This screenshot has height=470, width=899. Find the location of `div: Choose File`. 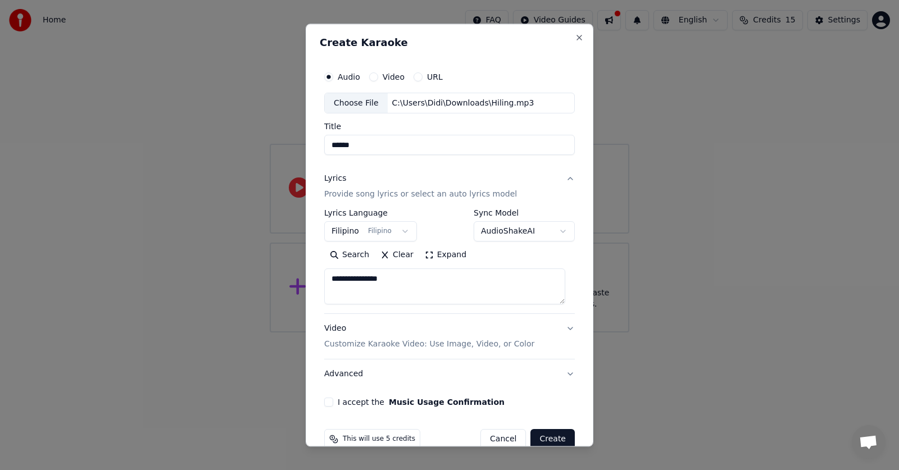

div: Choose File is located at coordinates (356, 103).